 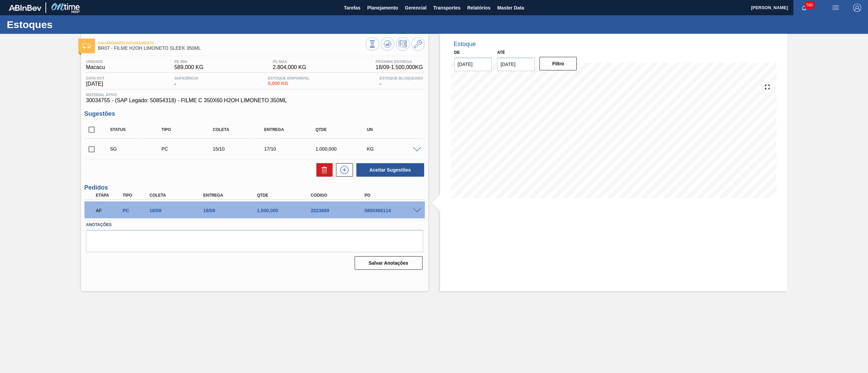 I want to click on label: Até, so click(x=501, y=52).